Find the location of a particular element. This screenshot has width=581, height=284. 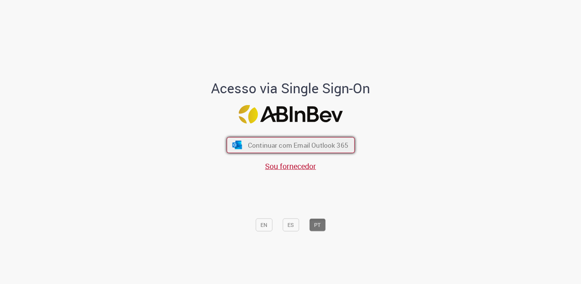

img: Logo ABInBev is located at coordinates (291, 114).